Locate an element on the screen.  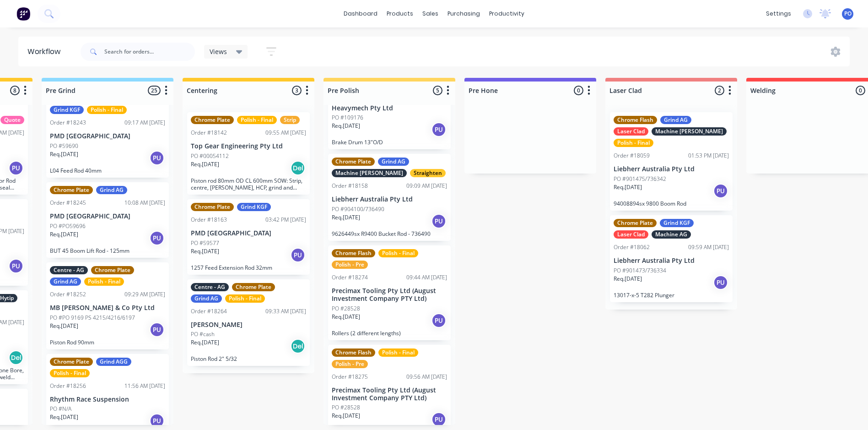
div: Straighten is located at coordinates (428, 173).